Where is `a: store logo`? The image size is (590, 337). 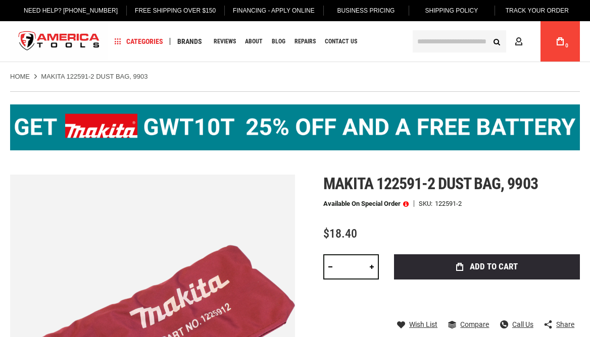 a: store logo is located at coordinates (59, 41).